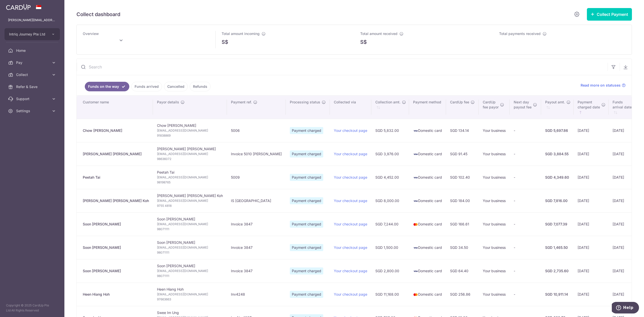 This screenshot has width=644, height=317. I want to click on span: 98636072, so click(190, 159).